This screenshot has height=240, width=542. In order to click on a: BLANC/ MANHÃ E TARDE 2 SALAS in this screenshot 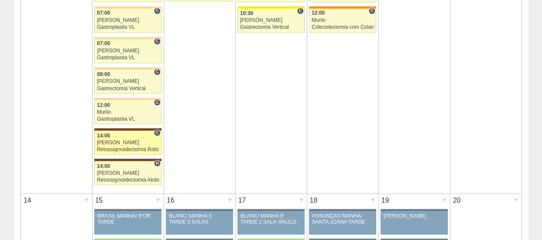, I will do `click(199, 223)`.